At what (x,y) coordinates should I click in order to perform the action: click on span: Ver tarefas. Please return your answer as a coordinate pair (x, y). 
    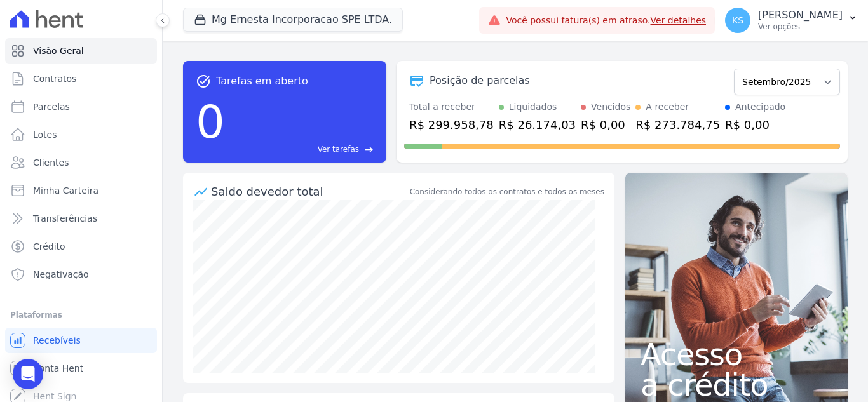
    Looking at the image, I should click on (338, 149).